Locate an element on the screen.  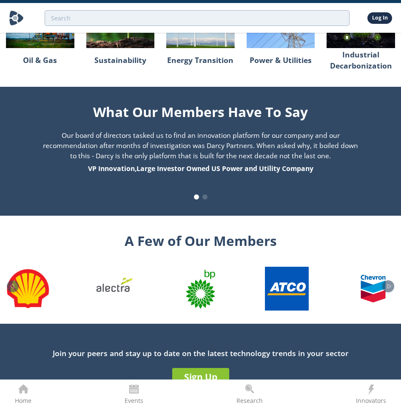
p: Energy Transition is located at coordinates (200, 60).